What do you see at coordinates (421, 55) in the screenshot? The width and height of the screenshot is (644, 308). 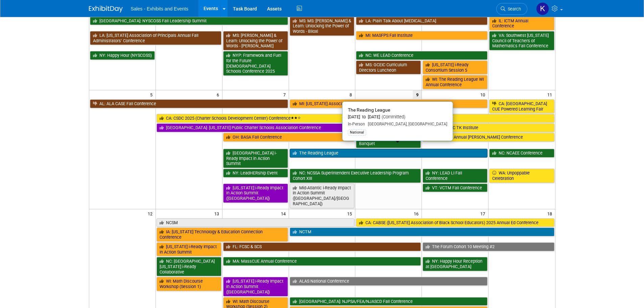 I see `a: NC: WE LEAD Conference` at bounding box center [421, 55].